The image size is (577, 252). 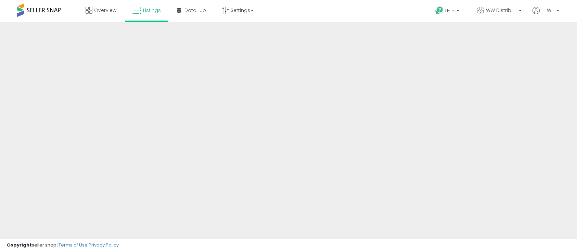 I want to click on a: Hi Will, so click(x=546, y=14).